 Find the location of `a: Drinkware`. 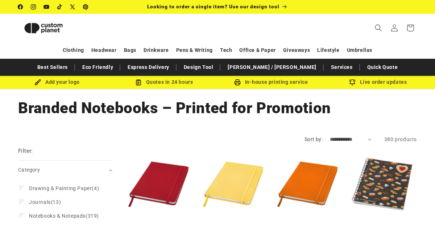

a: Drinkware is located at coordinates (156, 50).